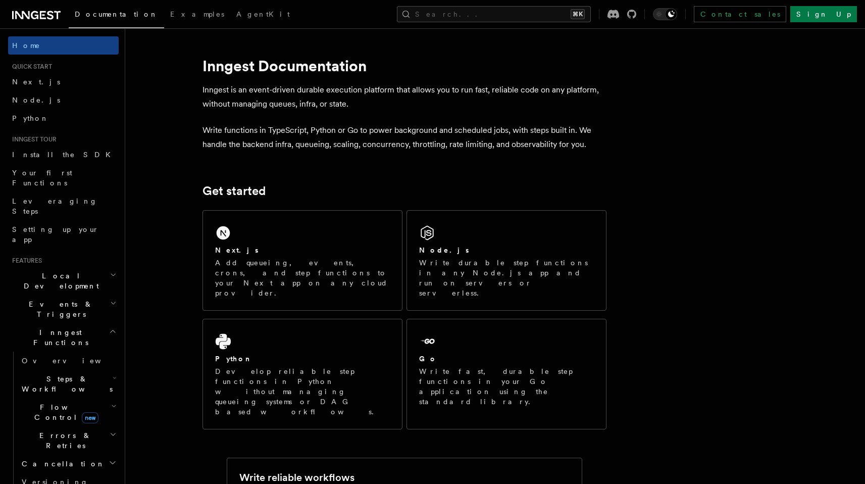 This screenshot has width=865, height=484. I want to click on a: Install the SDK, so click(63, 154).